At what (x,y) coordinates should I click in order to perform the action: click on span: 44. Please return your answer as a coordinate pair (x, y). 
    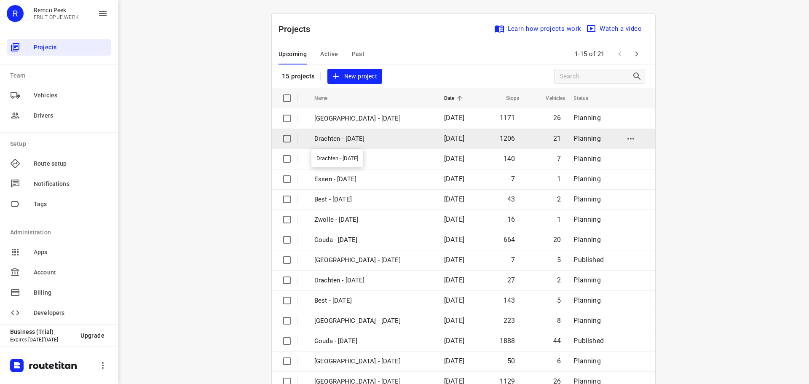
    Looking at the image, I should click on (557, 340).